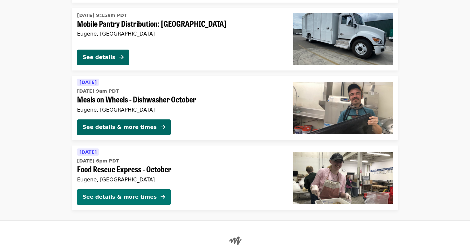  I want to click on div: See details, so click(99, 57).